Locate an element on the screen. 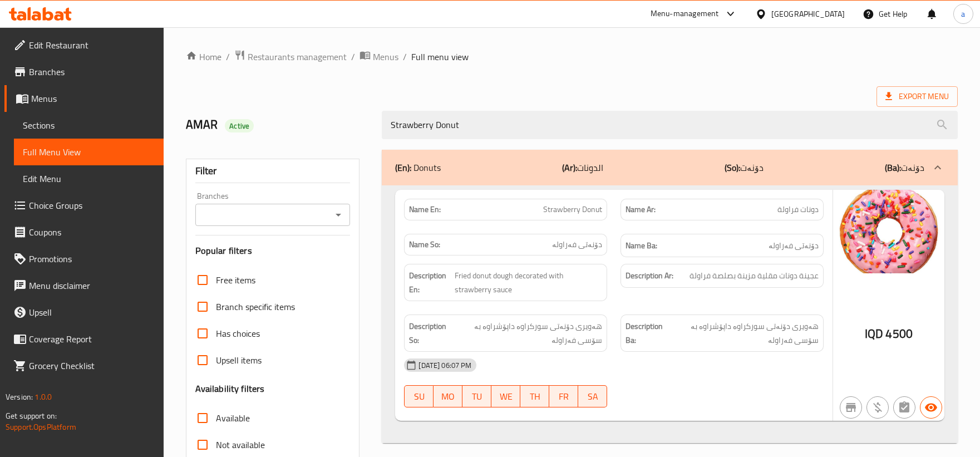 The height and width of the screenshot is (457, 980). b: (Ba): is located at coordinates (893, 167).